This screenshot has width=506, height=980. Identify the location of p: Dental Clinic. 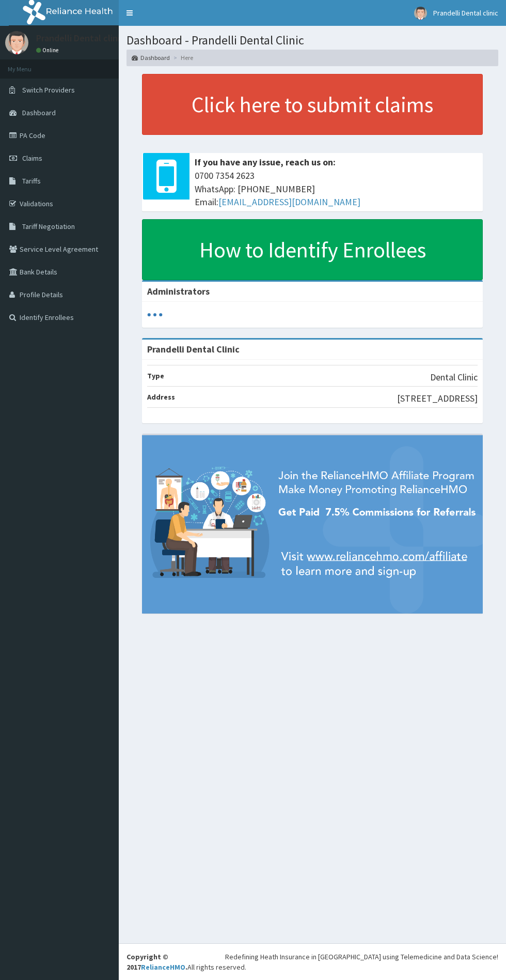
(454, 378).